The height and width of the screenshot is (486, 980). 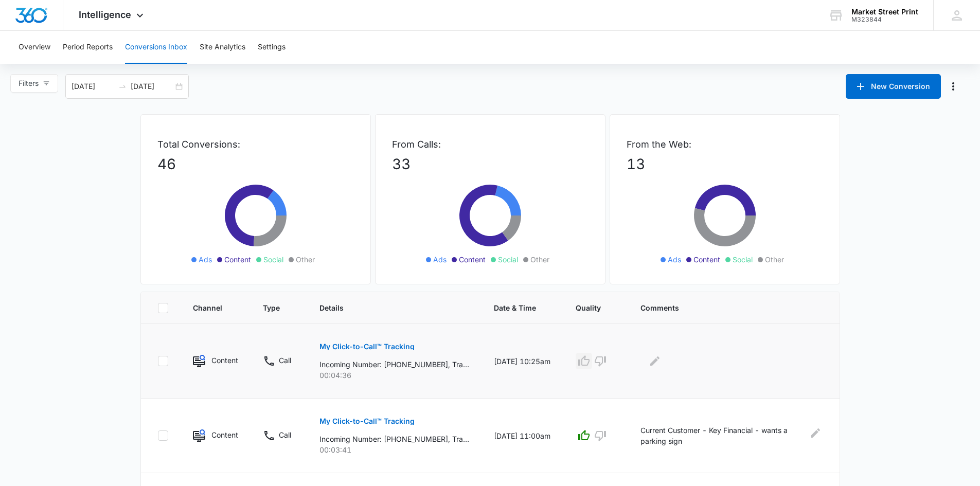 What do you see at coordinates (515, 307) in the screenshot?
I see `span: Date & Time` at bounding box center [515, 307].